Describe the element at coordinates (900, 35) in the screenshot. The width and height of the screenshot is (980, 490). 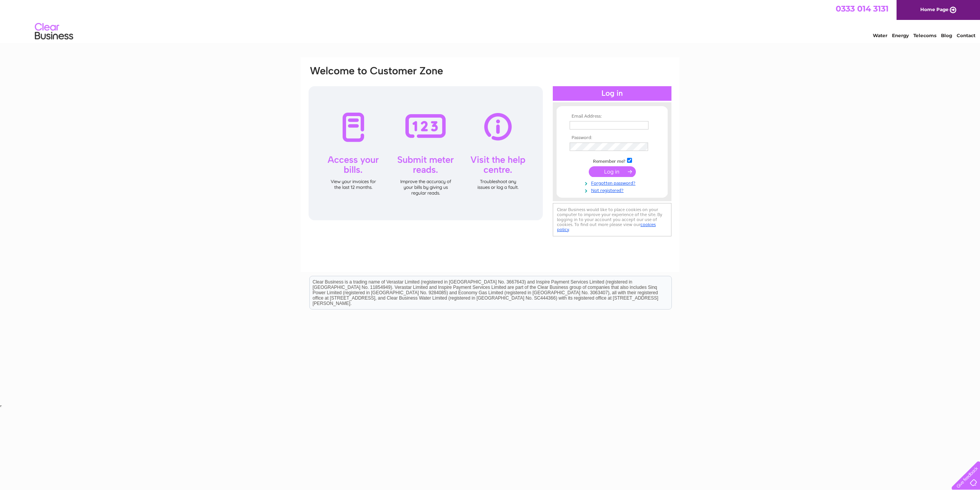
I see `a: Energy` at that location.